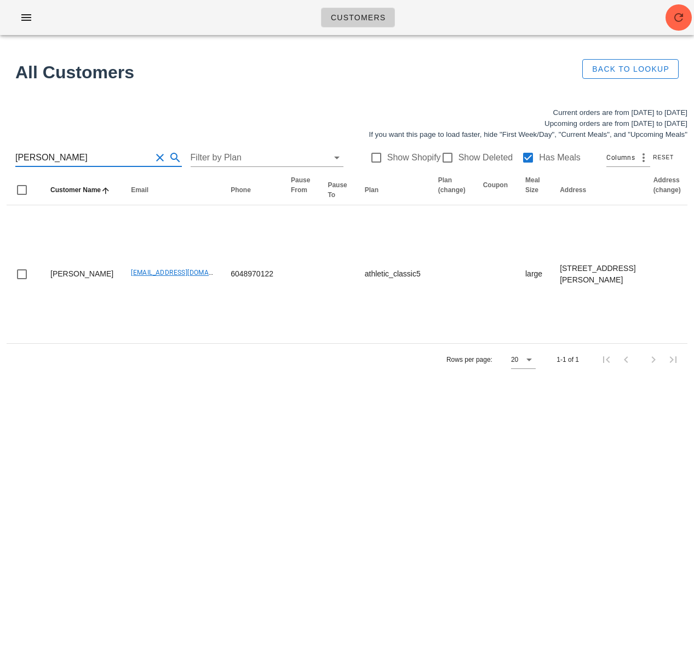  I want to click on span: Reset, so click(663, 157).